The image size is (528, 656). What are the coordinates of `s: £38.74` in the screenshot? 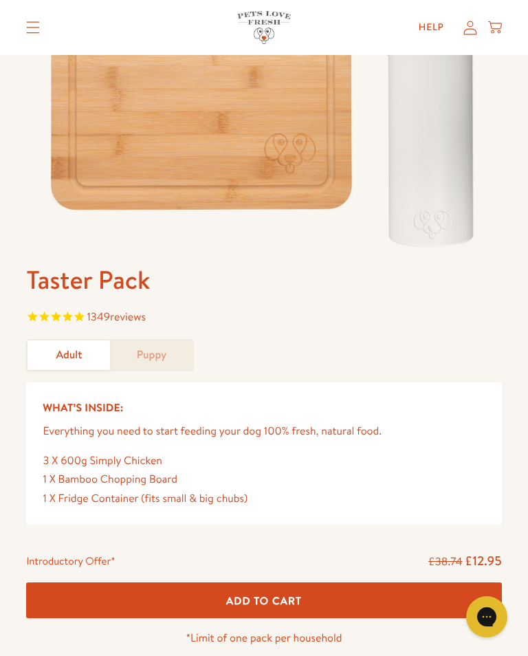 It's located at (445, 562).